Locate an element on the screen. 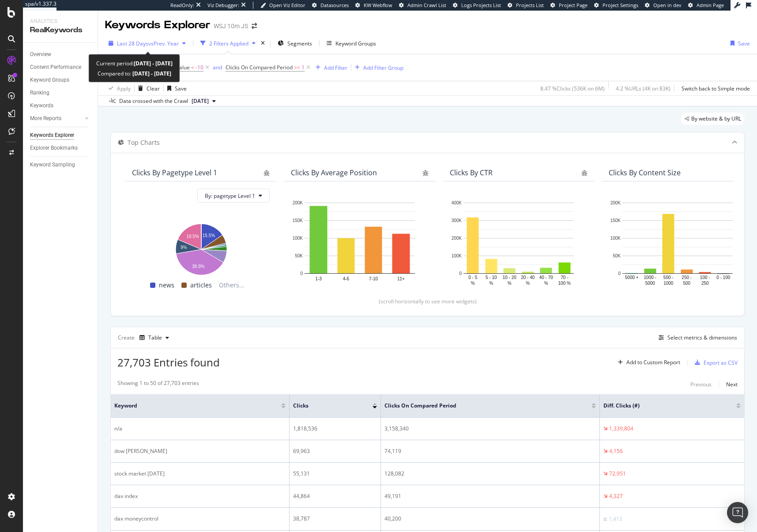 The image size is (757, 532). button: Keyword Groups is located at coordinates (351, 43).